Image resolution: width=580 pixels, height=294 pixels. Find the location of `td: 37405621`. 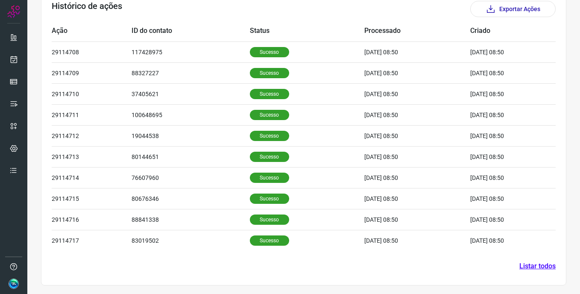

td: 37405621 is located at coordinates (190, 93).